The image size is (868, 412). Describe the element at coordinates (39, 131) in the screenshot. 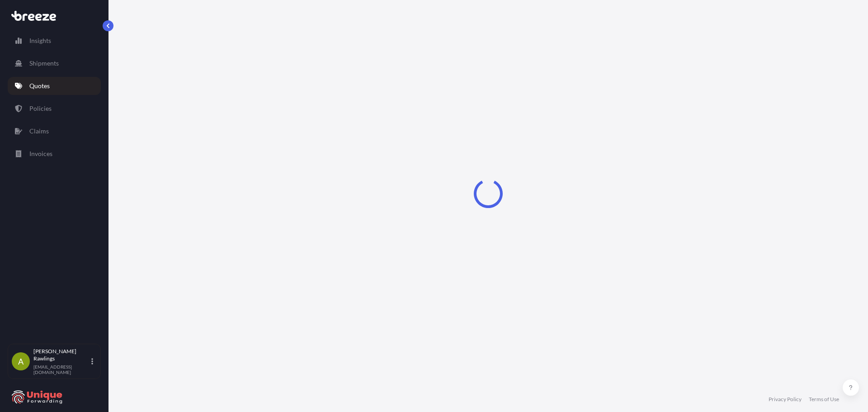

I see `p: Claims` at that location.